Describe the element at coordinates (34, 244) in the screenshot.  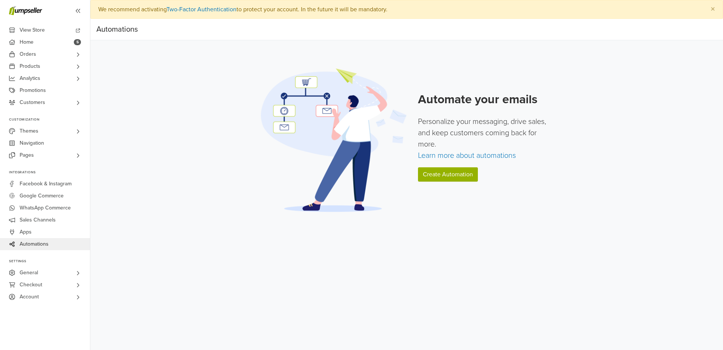
I see `span: Automations` at that location.